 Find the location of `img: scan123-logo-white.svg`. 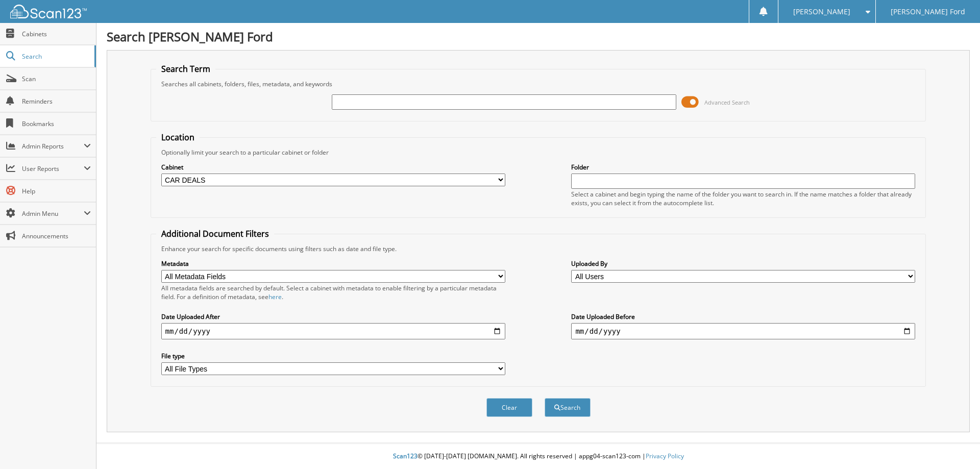

img: scan123-logo-white.svg is located at coordinates (49, 11).